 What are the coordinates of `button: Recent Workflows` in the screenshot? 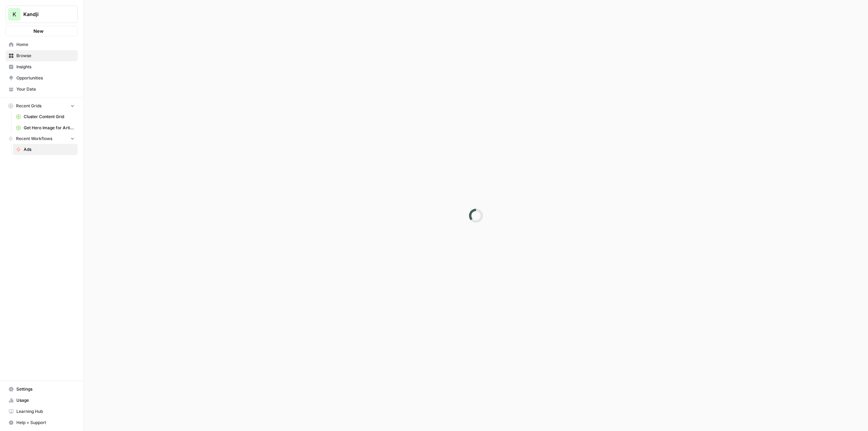 It's located at (42, 139).